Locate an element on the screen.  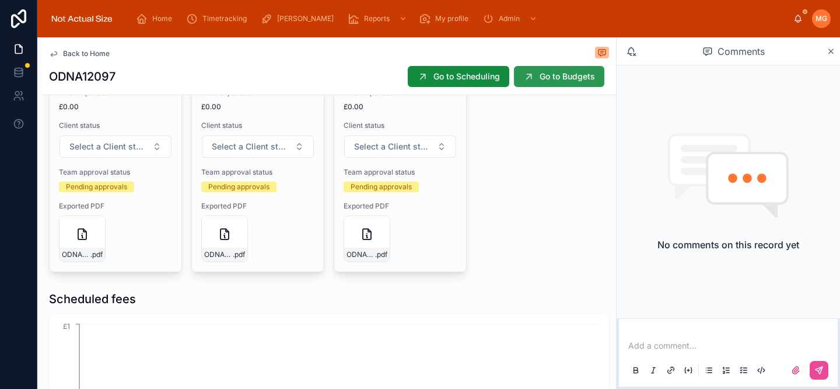
span: Comments is located at coordinates (741, 51).